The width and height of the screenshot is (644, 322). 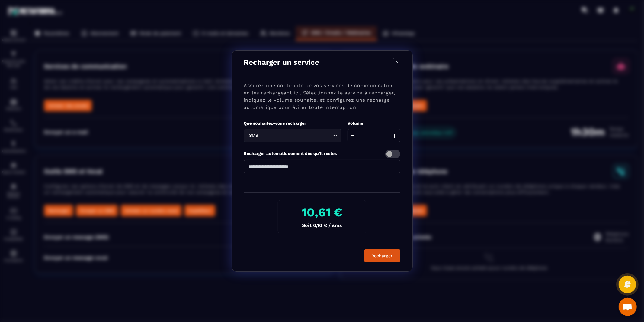 I want to click on label: Que souhaitez-vous recharger, so click(x=275, y=123).